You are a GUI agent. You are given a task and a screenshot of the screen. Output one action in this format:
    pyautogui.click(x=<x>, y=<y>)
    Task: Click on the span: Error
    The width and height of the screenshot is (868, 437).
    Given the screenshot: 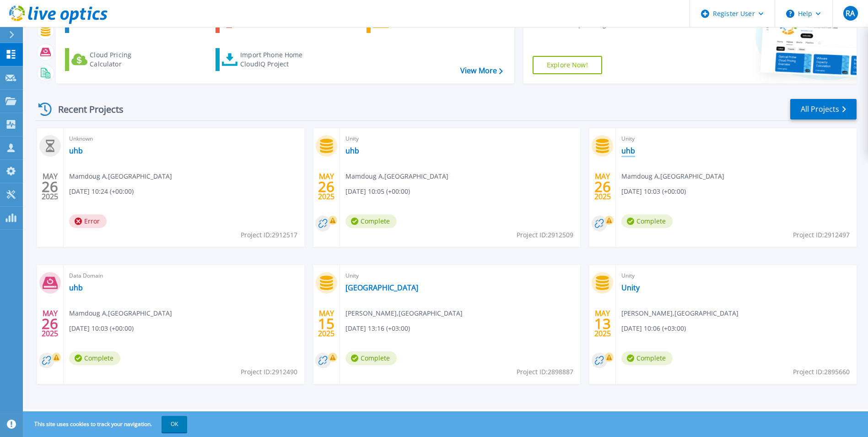 What is the action you would take?
    pyautogui.click(x=88, y=221)
    